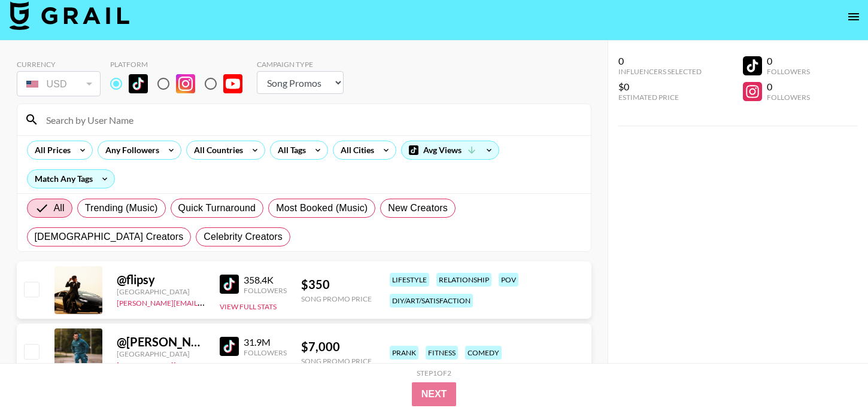 This screenshot has height=411, width=868. What do you see at coordinates (217, 208) in the screenshot?
I see `span: Quick Turnaround` at bounding box center [217, 208].